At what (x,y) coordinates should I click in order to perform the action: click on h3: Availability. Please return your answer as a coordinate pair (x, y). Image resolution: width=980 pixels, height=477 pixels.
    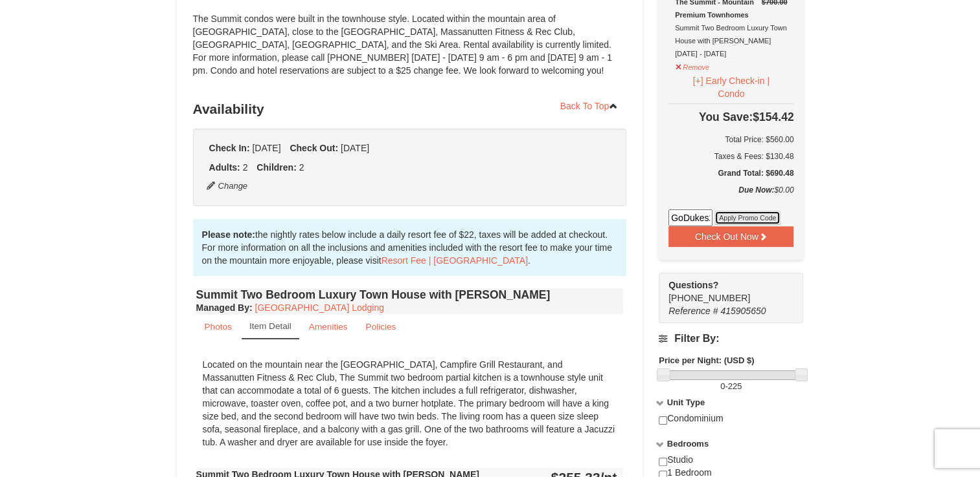
    Looking at the image, I should click on (410, 109).